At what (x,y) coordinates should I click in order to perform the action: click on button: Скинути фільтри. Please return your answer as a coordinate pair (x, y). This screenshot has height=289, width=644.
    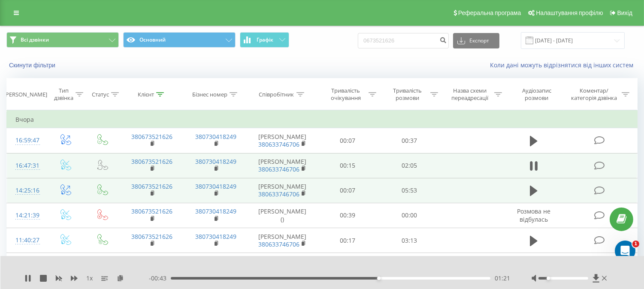
    Looking at the image, I should click on (33, 65).